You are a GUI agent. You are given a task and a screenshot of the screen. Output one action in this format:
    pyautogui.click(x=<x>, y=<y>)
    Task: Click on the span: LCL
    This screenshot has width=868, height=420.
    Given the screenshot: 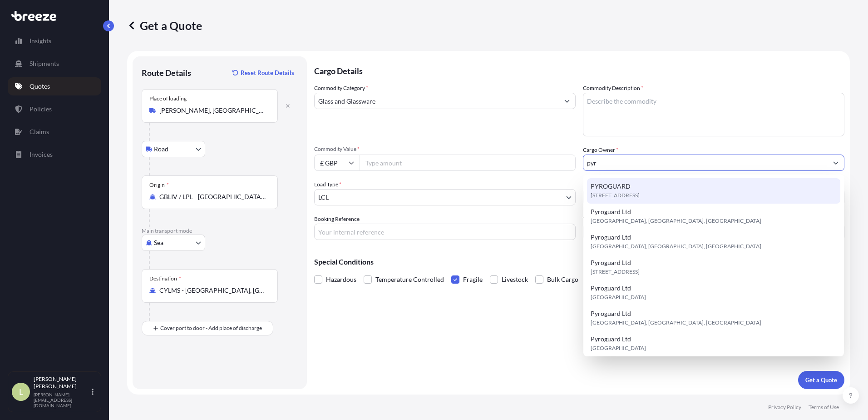 What is the action you would take?
    pyautogui.click(x=323, y=197)
    